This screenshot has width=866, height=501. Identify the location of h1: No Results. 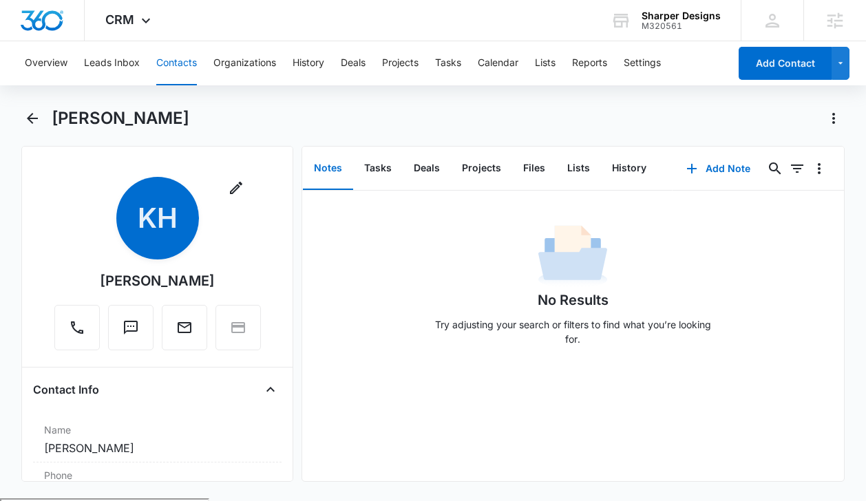
(573, 300).